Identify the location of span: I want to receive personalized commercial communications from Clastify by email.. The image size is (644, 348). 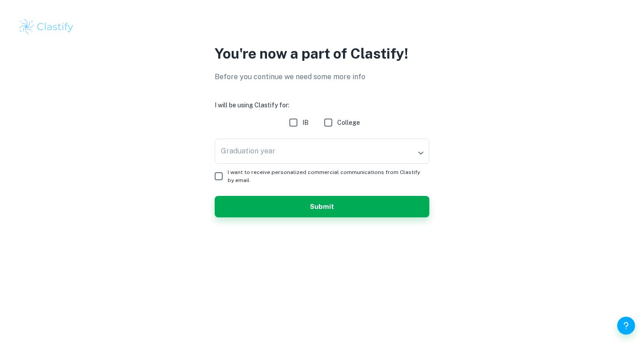
(325, 176).